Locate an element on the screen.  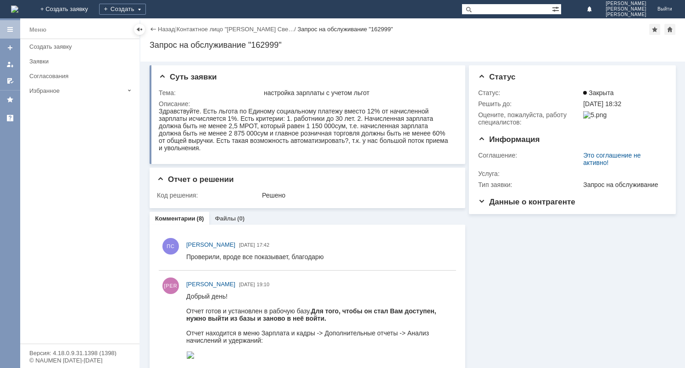
div: Создать заявку is located at coordinates (82, 46).